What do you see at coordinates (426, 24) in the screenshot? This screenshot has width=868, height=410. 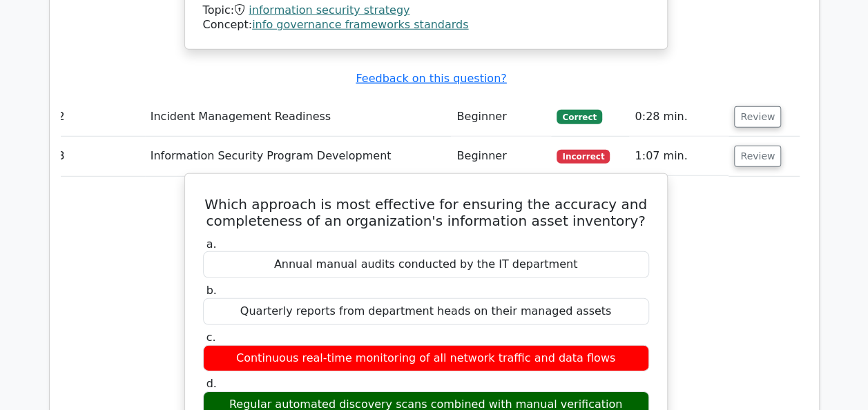 I see `div: Concept:` at bounding box center [426, 24].